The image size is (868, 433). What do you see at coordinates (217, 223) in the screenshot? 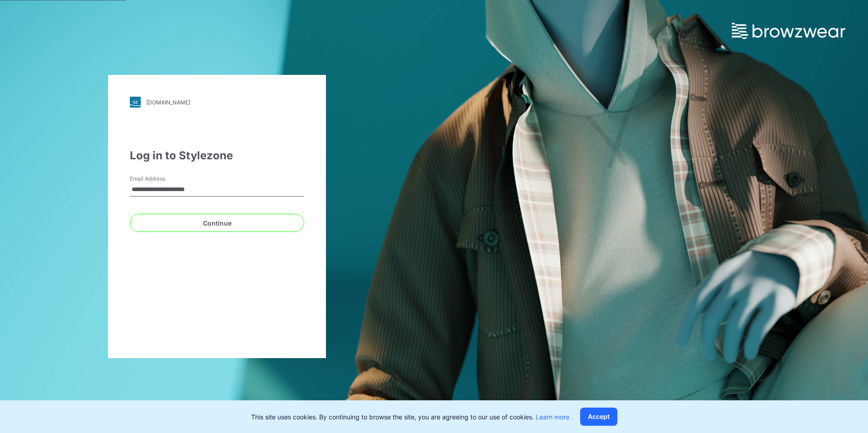
I see `button: Continue` at bounding box center [217, 223].